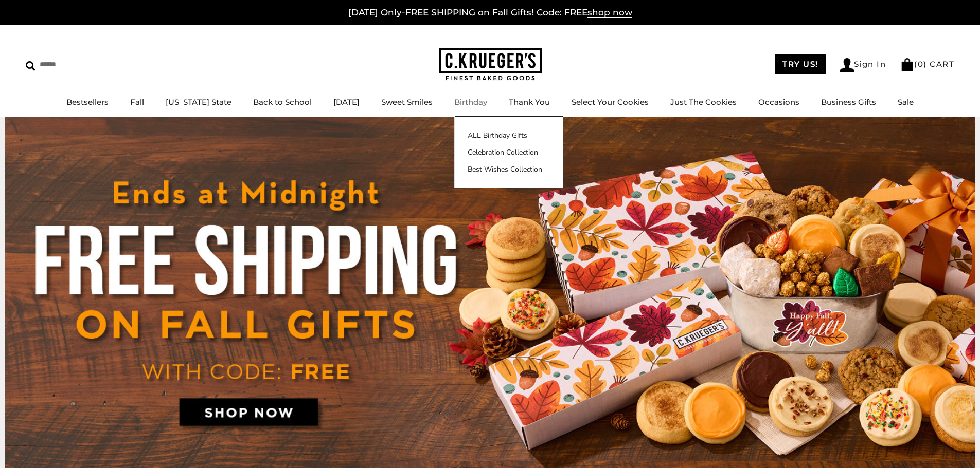 This screenshot has height=468, width=980. What do you see at coordinates (87, 64) in the screenshot?
I see `input: Search` at bounding box center [87, 64].